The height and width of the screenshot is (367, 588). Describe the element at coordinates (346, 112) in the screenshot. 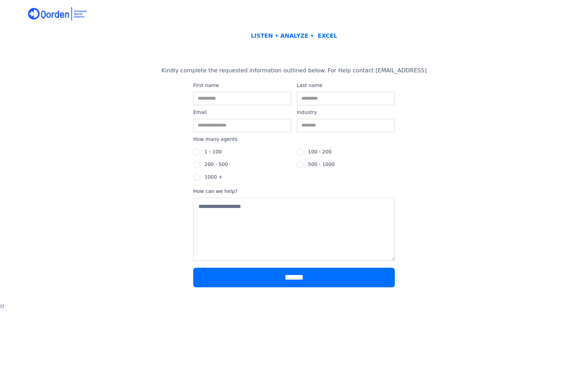

I see `label: Industry` at that location.